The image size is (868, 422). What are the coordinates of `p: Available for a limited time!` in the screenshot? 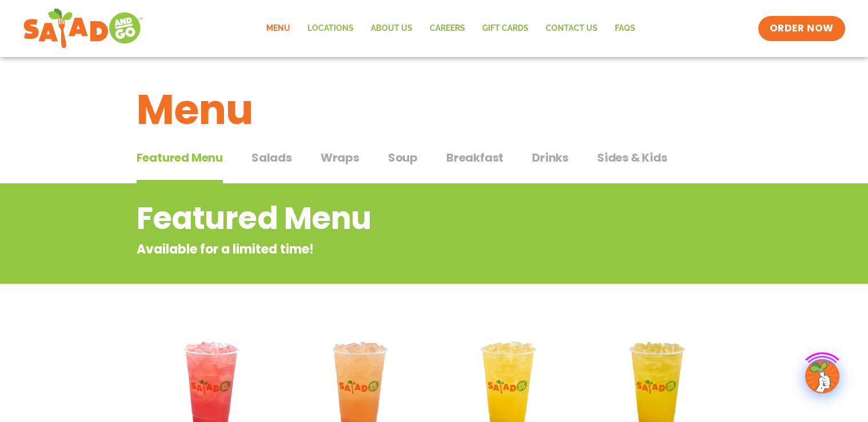 It's located at (388, 249).